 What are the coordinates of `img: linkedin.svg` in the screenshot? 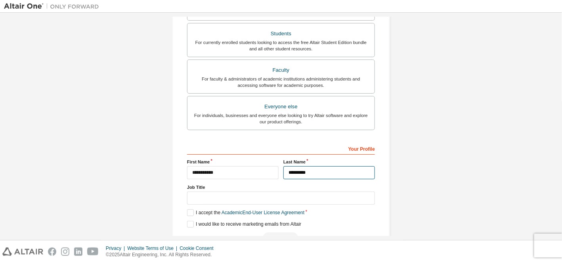 It's located at (78, 251).